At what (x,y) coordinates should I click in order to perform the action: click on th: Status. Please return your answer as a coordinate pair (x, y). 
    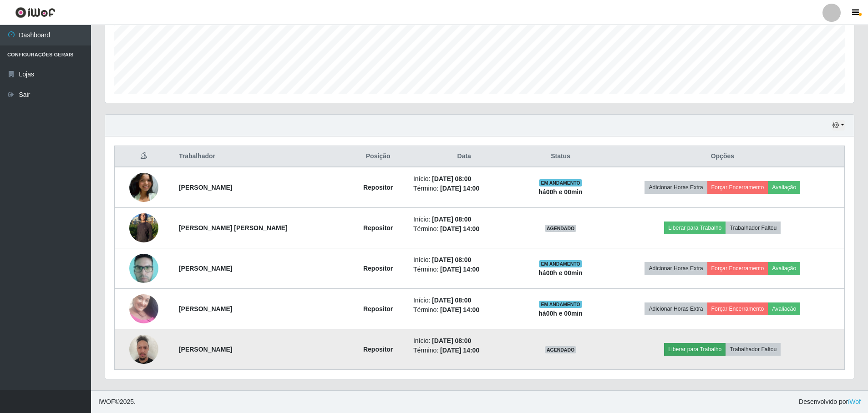
    Looking at the image, I should click on (561, 156).